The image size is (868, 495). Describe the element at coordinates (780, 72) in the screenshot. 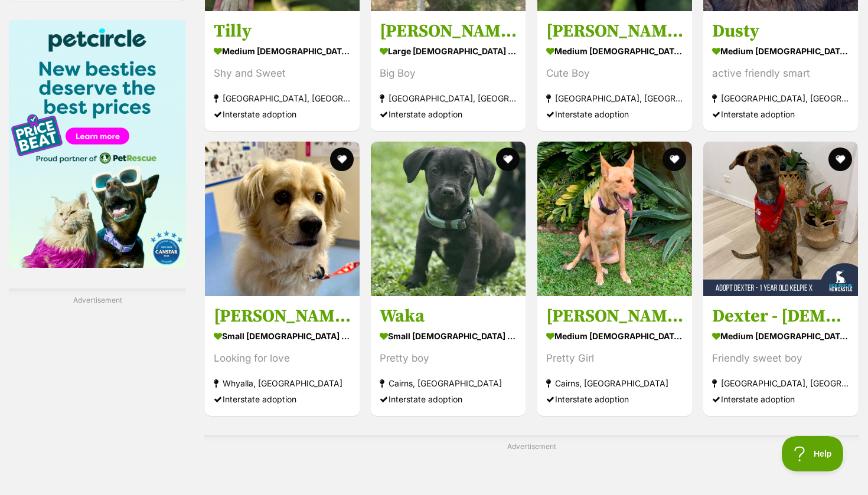

I see `div: active friendly smart` at that location.